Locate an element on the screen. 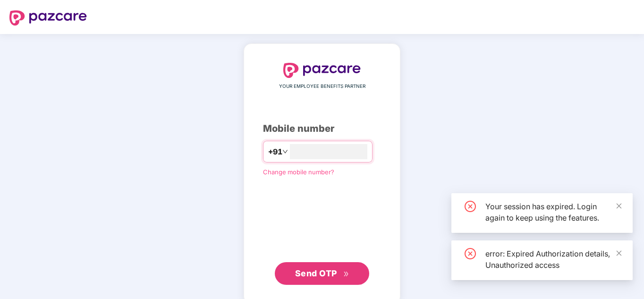 The image size is (644, 299). a: Change mobile number? is located at coordinates (298, 172).